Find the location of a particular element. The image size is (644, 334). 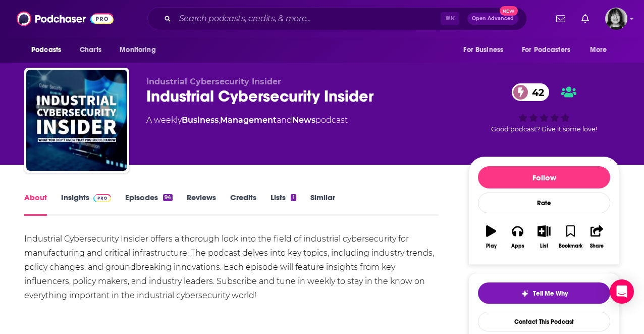

div: Industrial Cybersecurity Insider offers a thorough look into the field of industrial cybersecurit... is located at coordinates (231, 267).